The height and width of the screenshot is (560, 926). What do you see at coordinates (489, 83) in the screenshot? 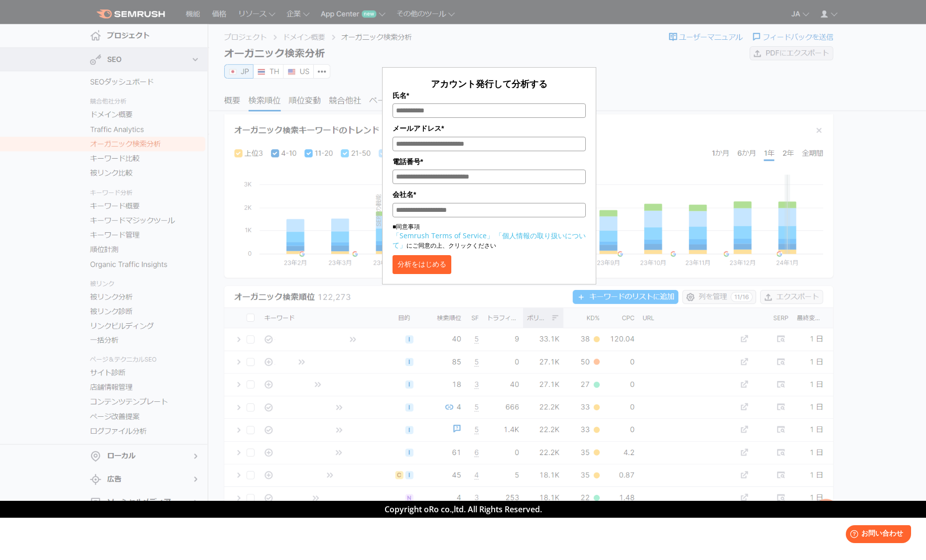
I see `span: アカウント発行して分析する` at bounding box center [489, 83].